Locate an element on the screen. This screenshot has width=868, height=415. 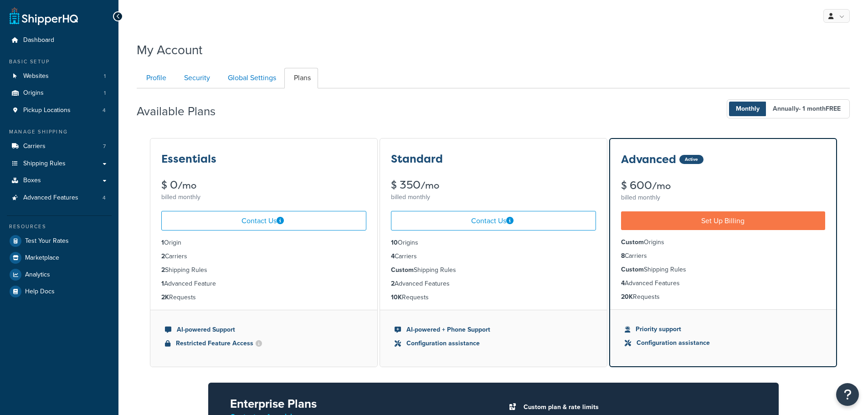
a: Websites 1 is located at coordinates (59, 76).